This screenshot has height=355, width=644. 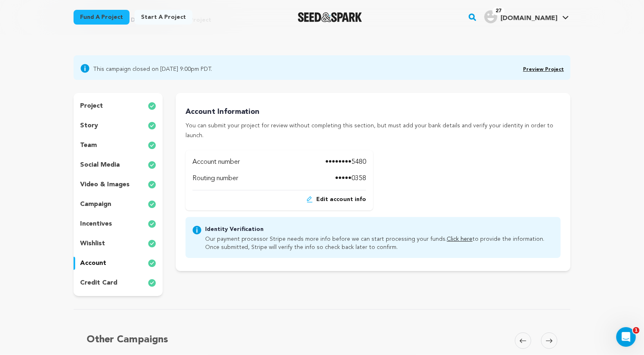 I want to click on p: incentives, so click(x=96, y=224).